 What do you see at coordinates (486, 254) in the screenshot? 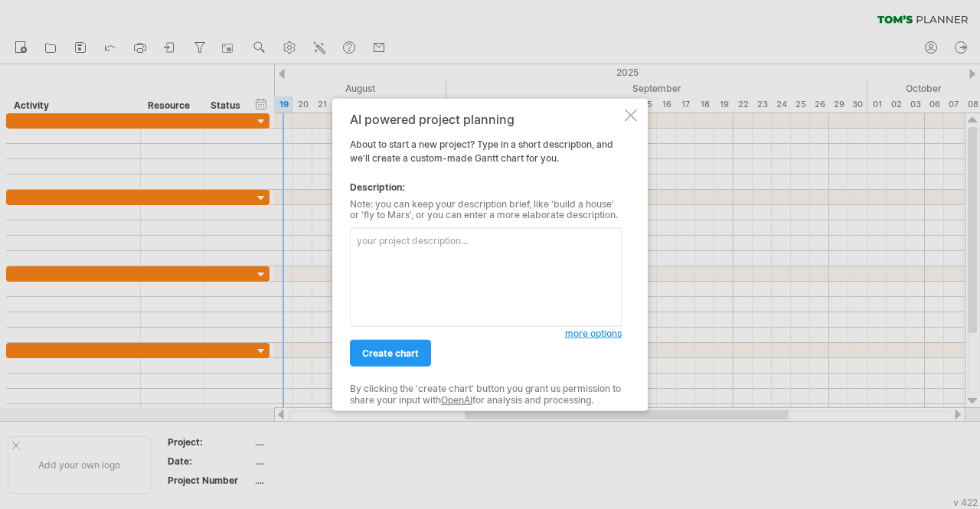
I see `div: About to start a new project? Type in a short description, and we'll create a custom-made Gantt c...` at bounding box center [486, 254].